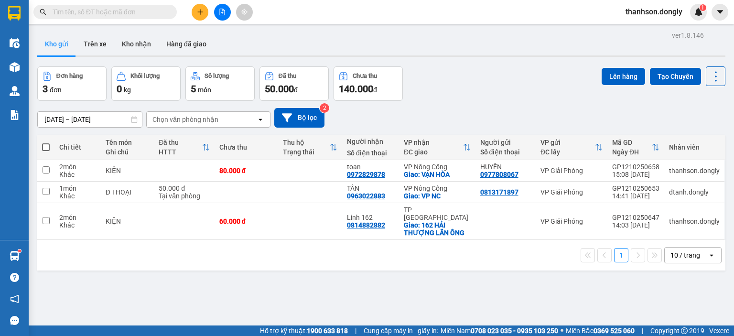 The height and width of the screenshot is (336, 734). Describe the element at coordinates (184, 188) in the screenshot. I see `div: 50.000 đ` at that location.